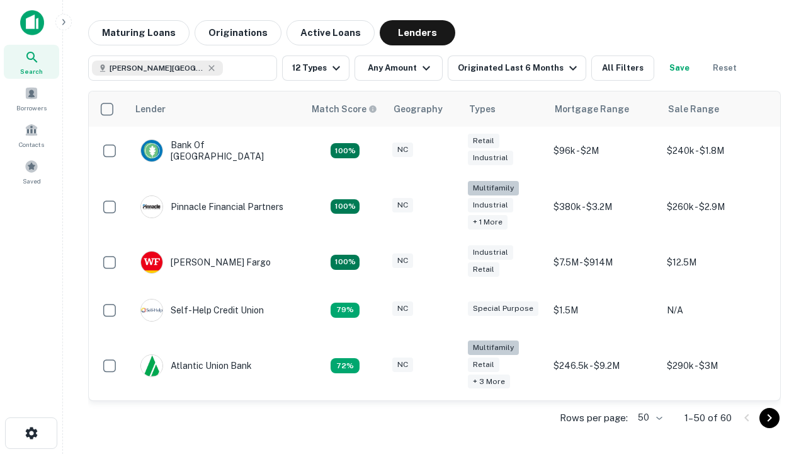  What do you see at coordinates (202, 310) in the screenshot?
I see `div: Self-help Credit Union` at bounding box center [202, 310].